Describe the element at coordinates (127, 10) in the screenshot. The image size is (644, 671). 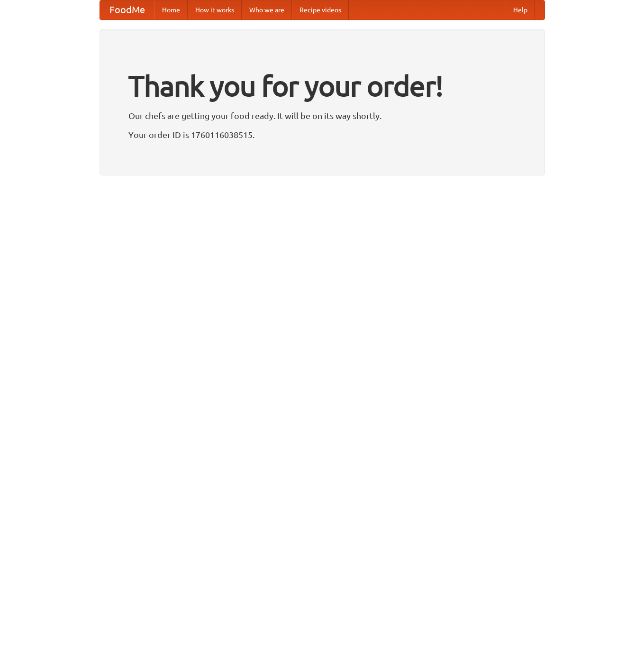
I see `a: FoodMe` at that location.